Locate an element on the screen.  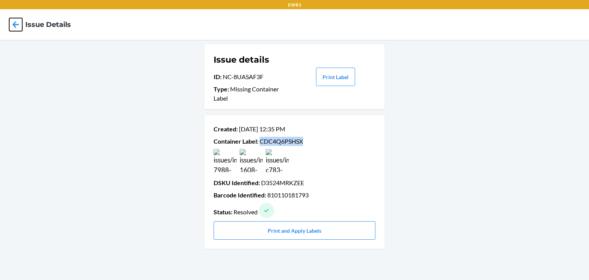
p: D3524MRKZEE is located at coordinates (295, 183).